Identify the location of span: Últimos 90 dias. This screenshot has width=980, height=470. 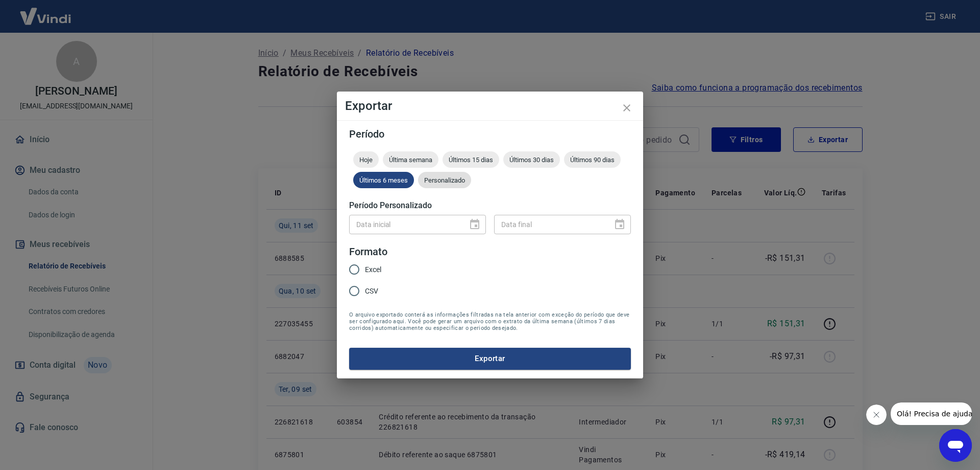
(593, 159).